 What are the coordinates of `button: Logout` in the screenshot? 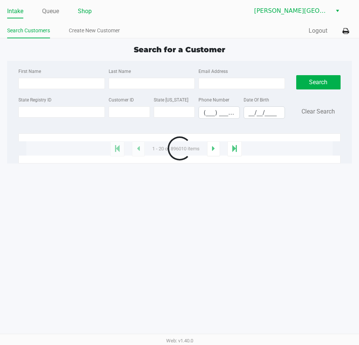 It's located at (318, 31).